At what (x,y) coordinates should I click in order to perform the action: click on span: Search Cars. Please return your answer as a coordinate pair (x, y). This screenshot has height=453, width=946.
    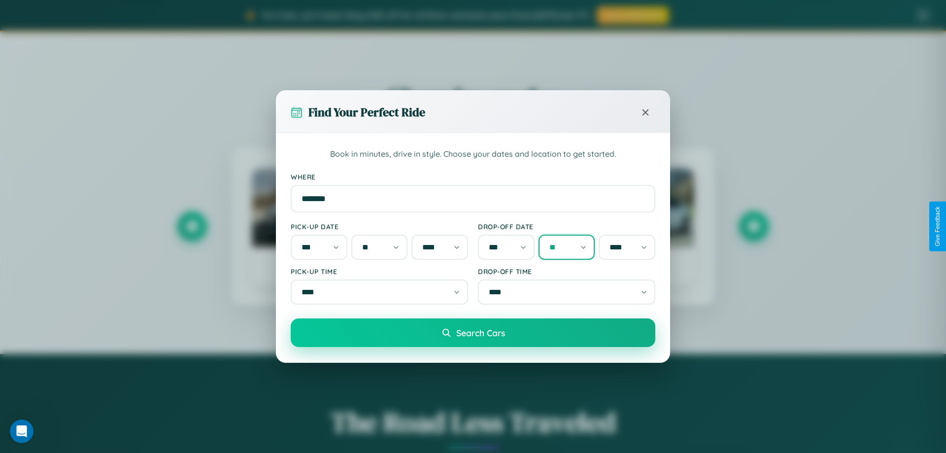
    Looking at the image, I should click on (480, 332).